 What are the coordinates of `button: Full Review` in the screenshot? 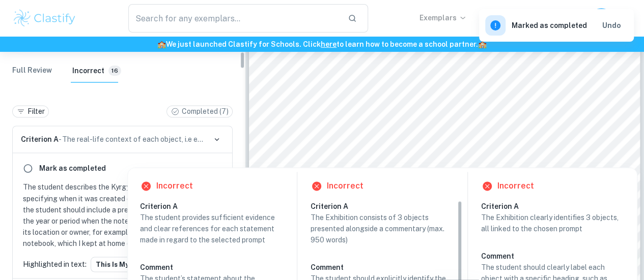 It's located at (32, 71).